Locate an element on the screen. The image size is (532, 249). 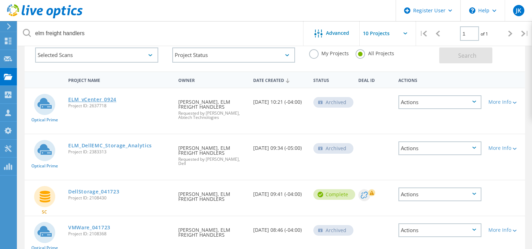
span: Project ID: 2108368 is located at coordinates (119, 234).